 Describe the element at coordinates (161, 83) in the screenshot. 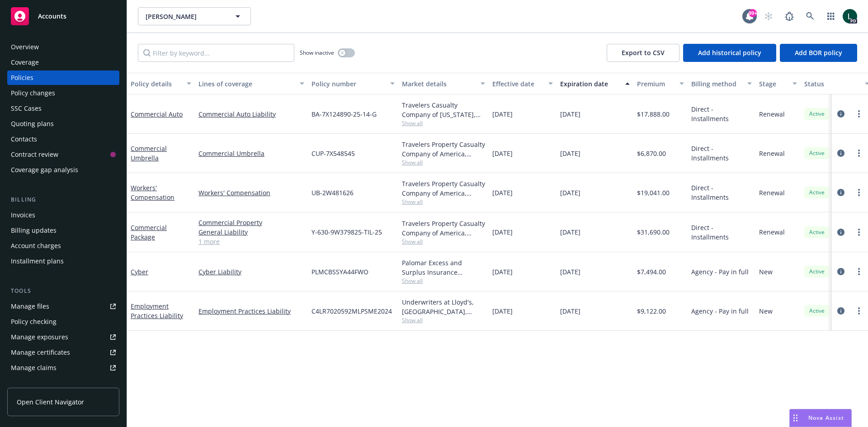

I see `button: Policy details` at that location.